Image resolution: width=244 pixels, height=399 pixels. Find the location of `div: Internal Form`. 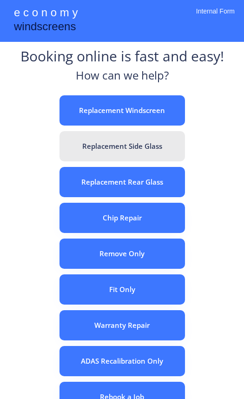

div: Internal Form is located at coordinates (215, 17).